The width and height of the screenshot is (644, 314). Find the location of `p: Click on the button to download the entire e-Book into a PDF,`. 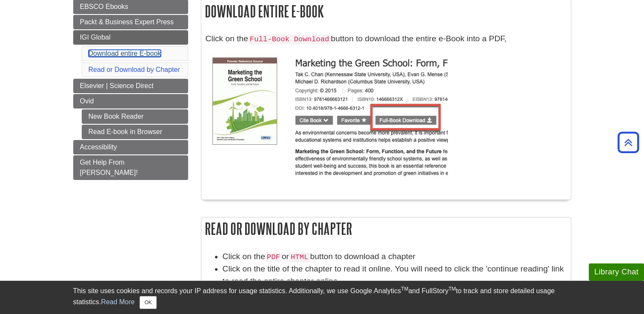

p: Click on the button to download the entire e-Book into a PDF, is located at coordinates (386, 39).